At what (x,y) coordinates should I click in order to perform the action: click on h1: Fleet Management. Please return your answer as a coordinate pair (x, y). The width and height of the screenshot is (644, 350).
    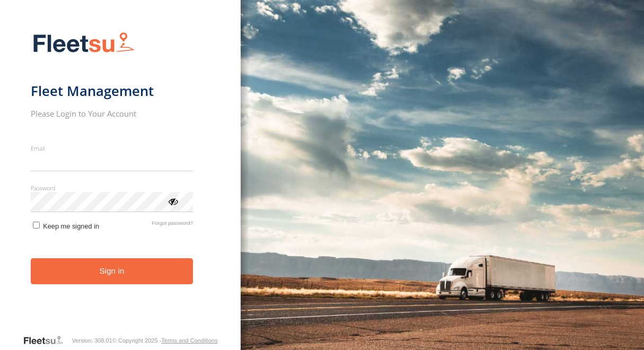
    Looking at the image, I should click on (112, 90).